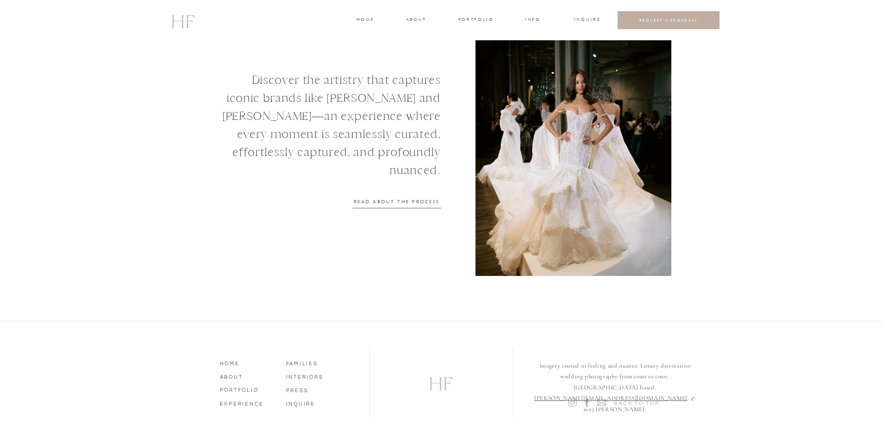 This screenshot has height=444, width=882. Describe the element at coordinates (476, 20) in the screenshot. I see `h3: portfolio` at that location.